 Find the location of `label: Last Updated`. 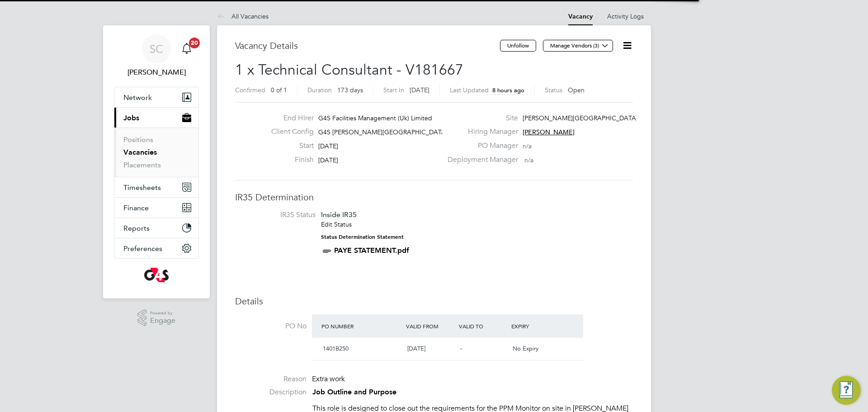

label: Last Updated is located at coordinates (470, 90).